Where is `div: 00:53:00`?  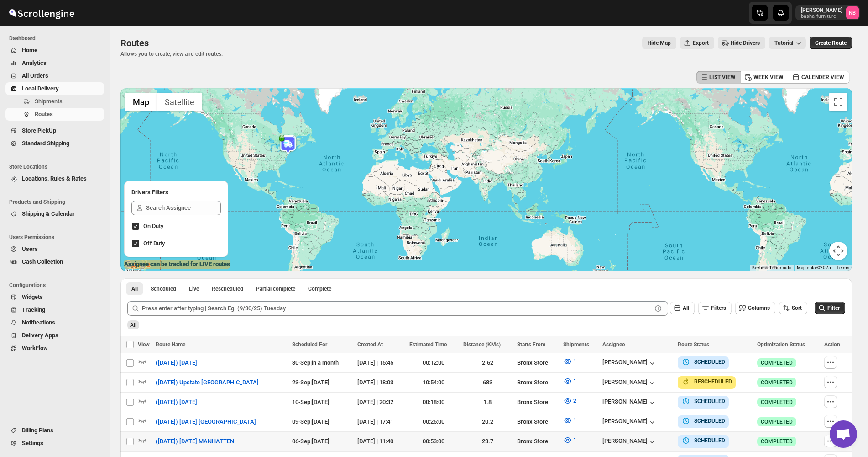 div: 00:53:00 is located at coordinates (434, 441).